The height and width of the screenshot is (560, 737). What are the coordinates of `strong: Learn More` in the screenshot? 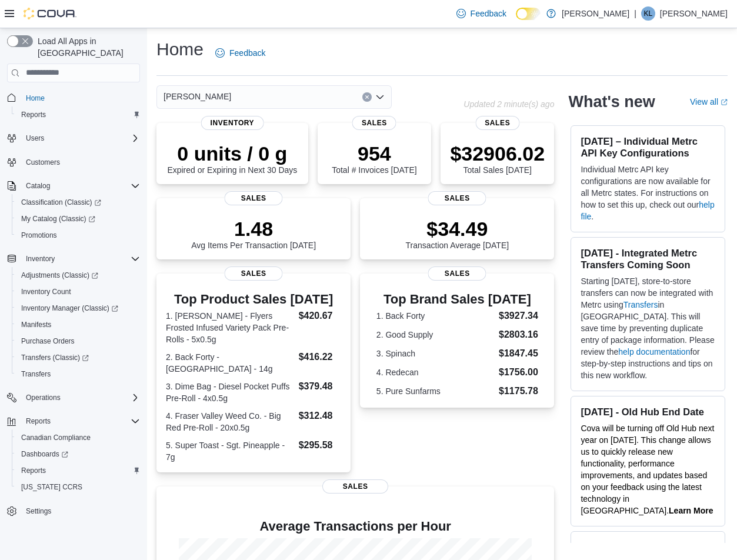 It's located at (691, 511).